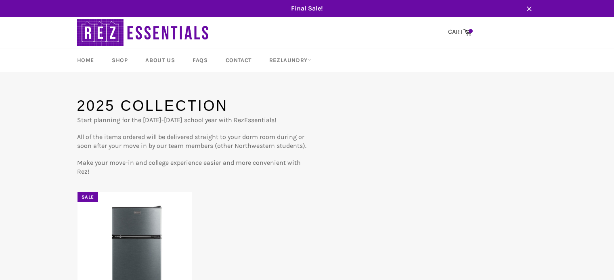 This screenshot has height=280, width=614. What do you see at coordinates (290, 60) in the screenshot?
I see `a: RezLaundry` at bounding box center [290, 60].